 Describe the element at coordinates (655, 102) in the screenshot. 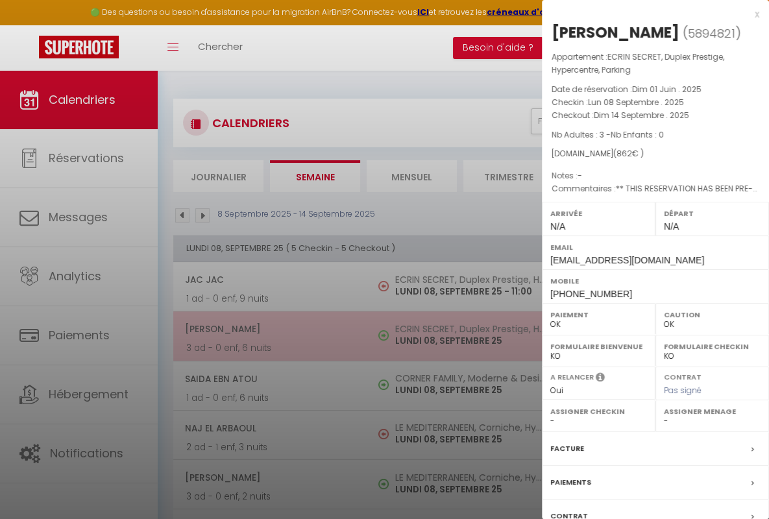

I see `p: Checkin :` at that location.